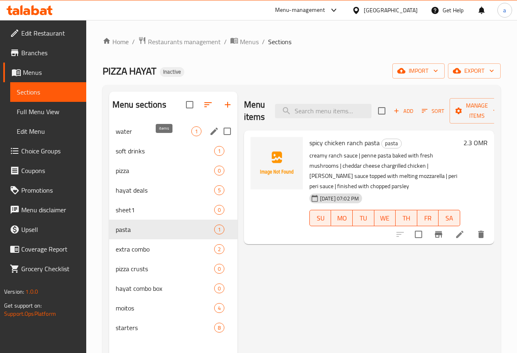 The width and height of the screenshot is (517, 353). What do you see at coordinates (364, 218) in the screenshot?
I see `span: TU` at bounding box center [364, 218].